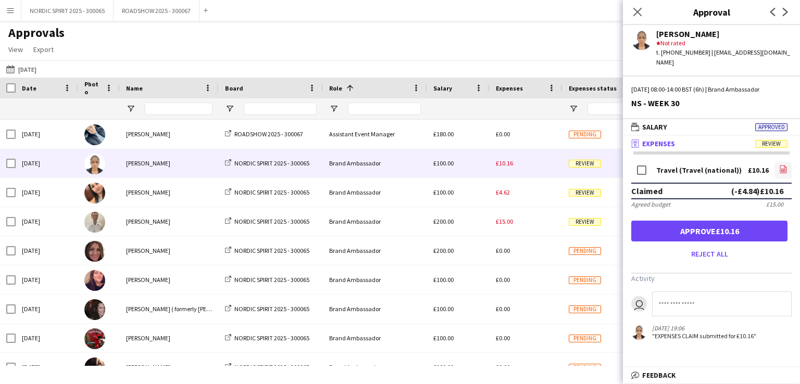  What do you see at coordinates (95, 135) in the screenshot?
I see `img: Giedrius Karusevicius` at bounding box center [95, 135].